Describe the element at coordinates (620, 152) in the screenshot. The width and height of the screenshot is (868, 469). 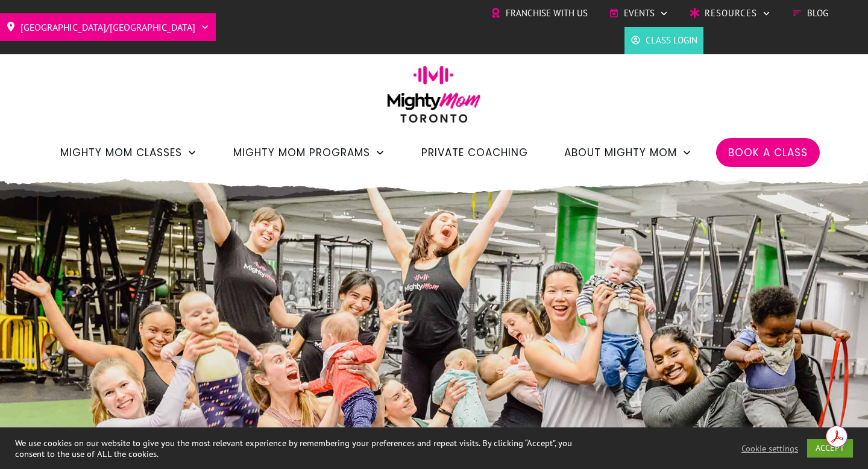
I see `span: About Mighty Mom` at that location.